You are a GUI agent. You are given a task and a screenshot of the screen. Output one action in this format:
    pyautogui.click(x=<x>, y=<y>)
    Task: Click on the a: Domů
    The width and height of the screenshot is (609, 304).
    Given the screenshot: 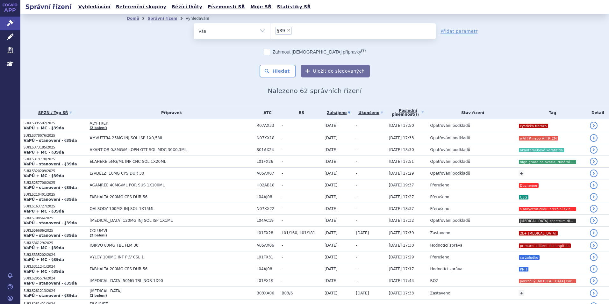 What is the action you would take?
    pyautogui.click(x=133, y=18)
    